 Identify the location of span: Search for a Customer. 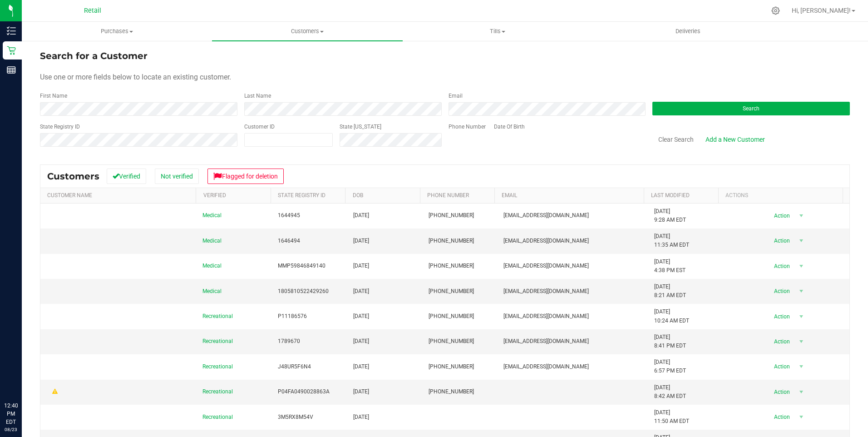
(93, 56).